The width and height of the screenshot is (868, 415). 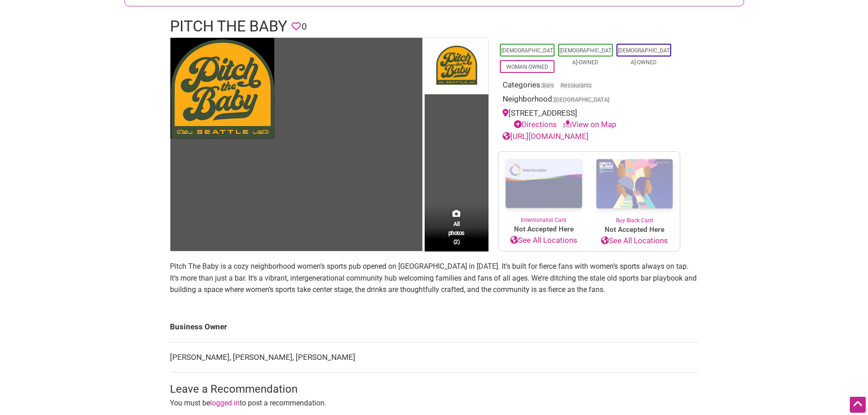 I want to click on div: Categories:, so click(x=589, y=86).